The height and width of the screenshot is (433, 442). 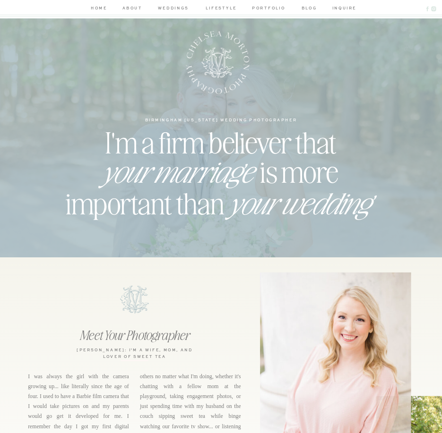 I want to click on nav: lifestyle, so click(x=221, y=9).